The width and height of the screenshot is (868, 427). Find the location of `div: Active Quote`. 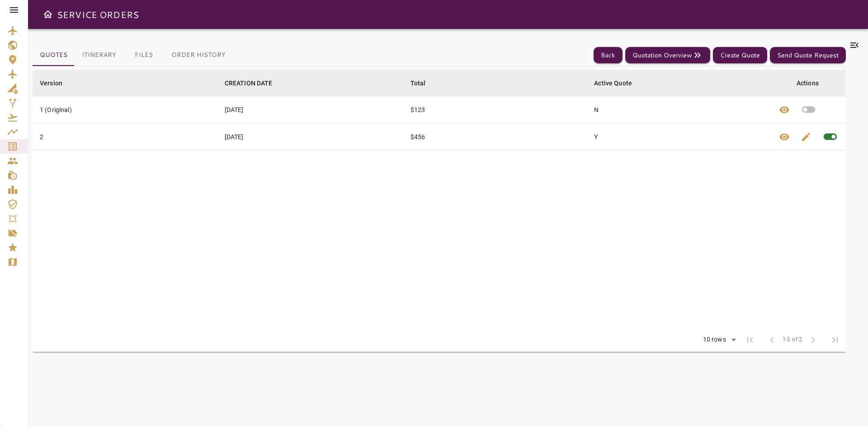

div: Active Quote is located at coordinates (613, 83).